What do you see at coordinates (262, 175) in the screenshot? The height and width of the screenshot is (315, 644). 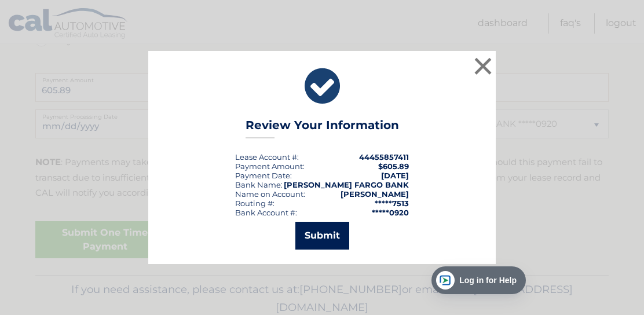 I see `span: Payment Date` at bounding box center [262, 175].